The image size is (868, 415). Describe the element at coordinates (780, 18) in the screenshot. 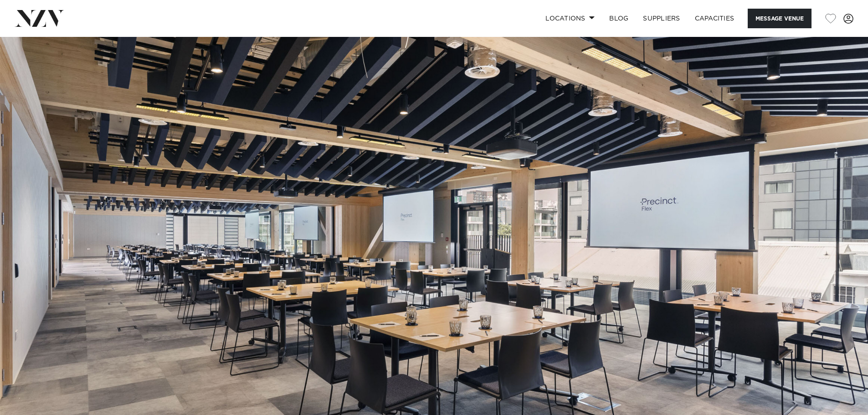

I see `button: Message Venue` at that location.